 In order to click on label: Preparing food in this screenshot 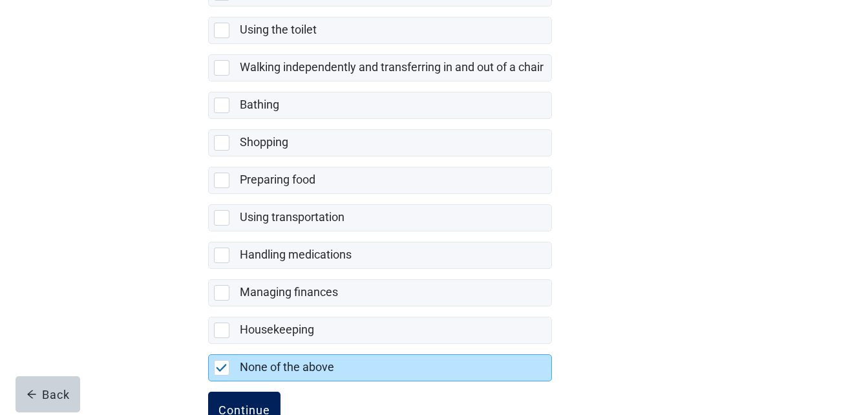, I will do `click(277, 179)`.